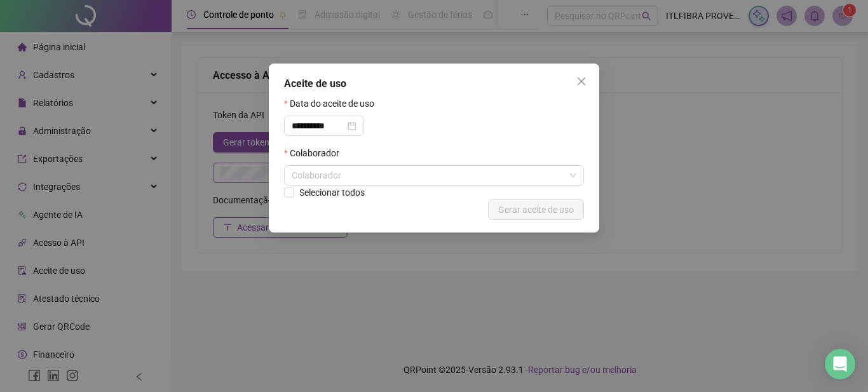 This screenshot has height=392, width=868. Describe the element at coordinates (434, 84) in the screenshot. I see `div: Aceite de uso` at that location.